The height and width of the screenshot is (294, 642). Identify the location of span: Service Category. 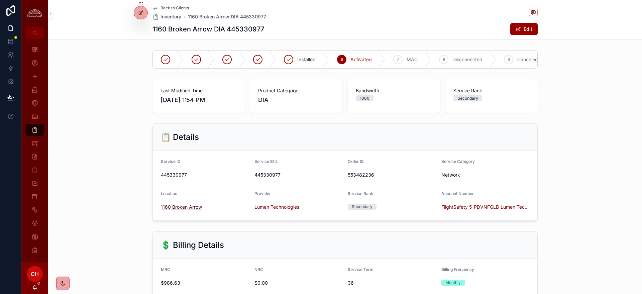
(458, 161).